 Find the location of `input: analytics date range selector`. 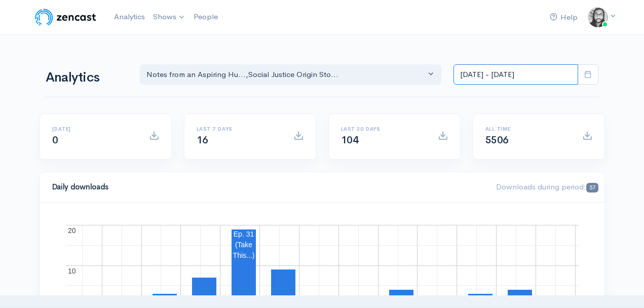

input: analytics date range selector is located at coordinates (516, 75).